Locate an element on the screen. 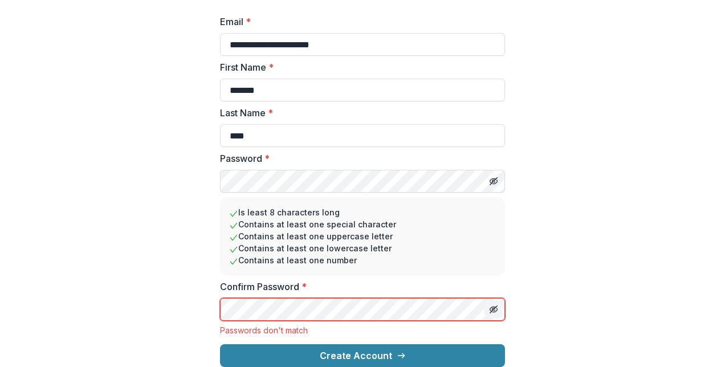 The width and height of the screenshot is (725, 367). label: Email is located at coordinates (359, 22).